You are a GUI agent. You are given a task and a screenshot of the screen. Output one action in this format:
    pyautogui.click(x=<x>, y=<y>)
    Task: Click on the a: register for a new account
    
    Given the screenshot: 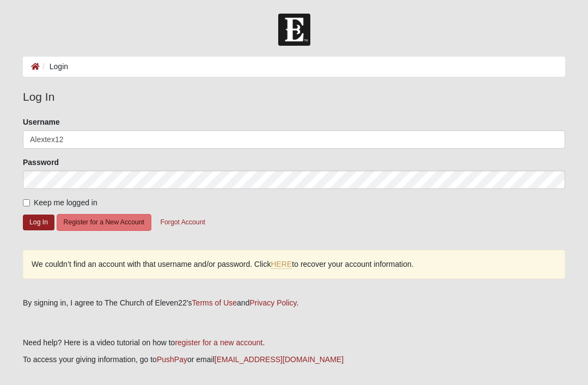 What is the action you would take?
    pyautogui.click(x=218, y=343)
    